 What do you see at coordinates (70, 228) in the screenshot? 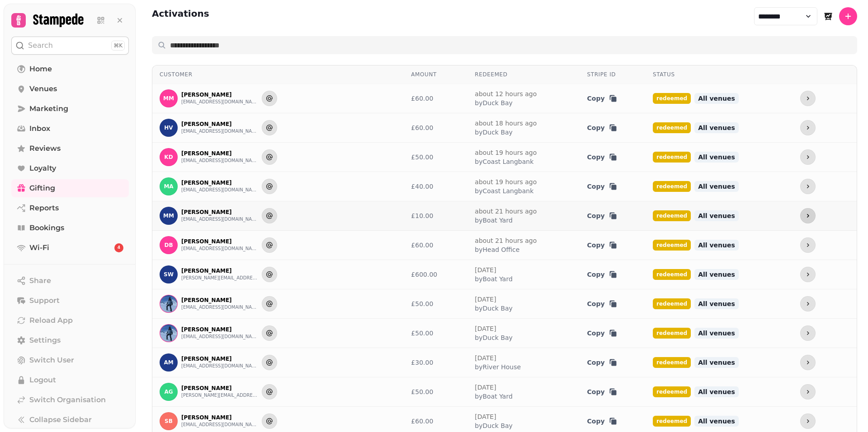
I see `a: Bookings` at bounding box center [70, 228].